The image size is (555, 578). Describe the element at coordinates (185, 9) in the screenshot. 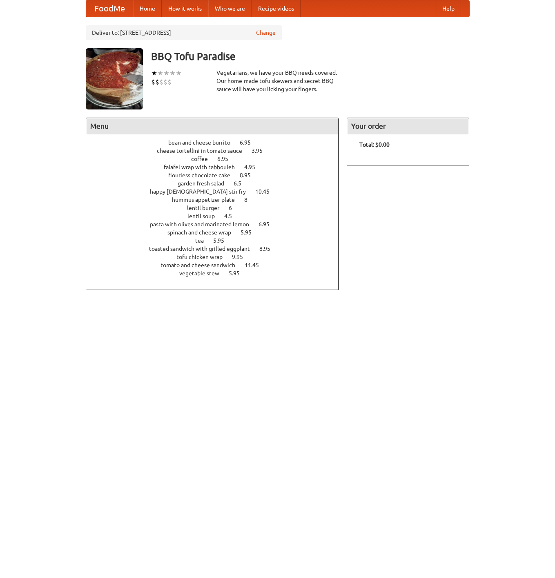

I see `a: How it works` at that location.